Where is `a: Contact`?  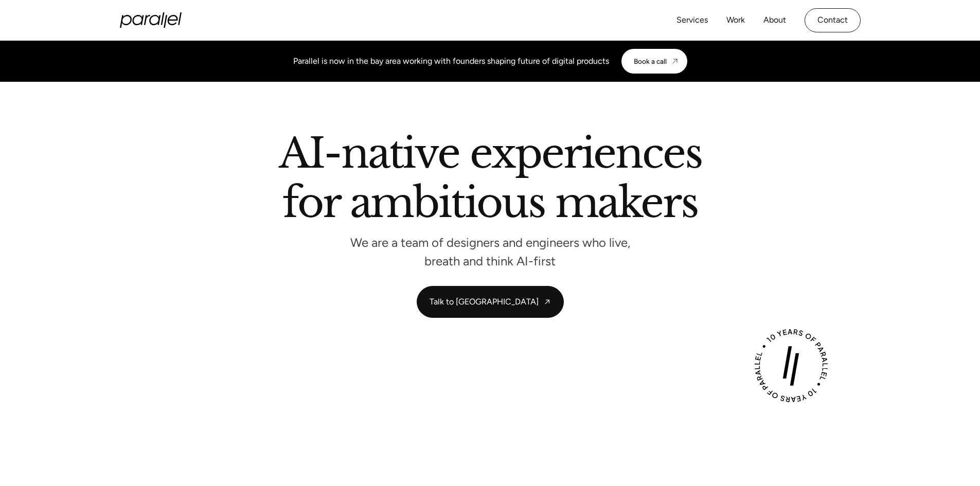
a: Contact is located at coordinates (832, 20).